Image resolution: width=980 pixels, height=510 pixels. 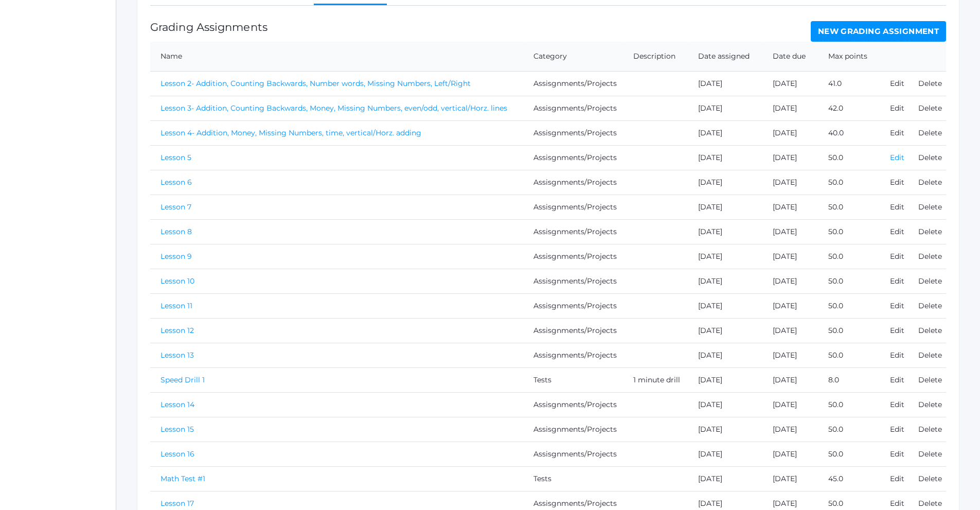 I want to click on th: Date assigned, so click(x=725, y=57).